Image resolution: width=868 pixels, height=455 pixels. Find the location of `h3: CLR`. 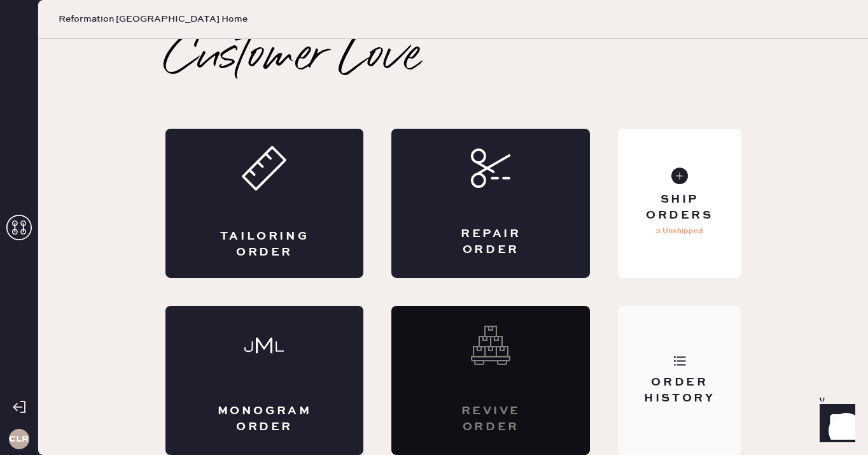

h3: CLR is located at coordinates (18, 439).